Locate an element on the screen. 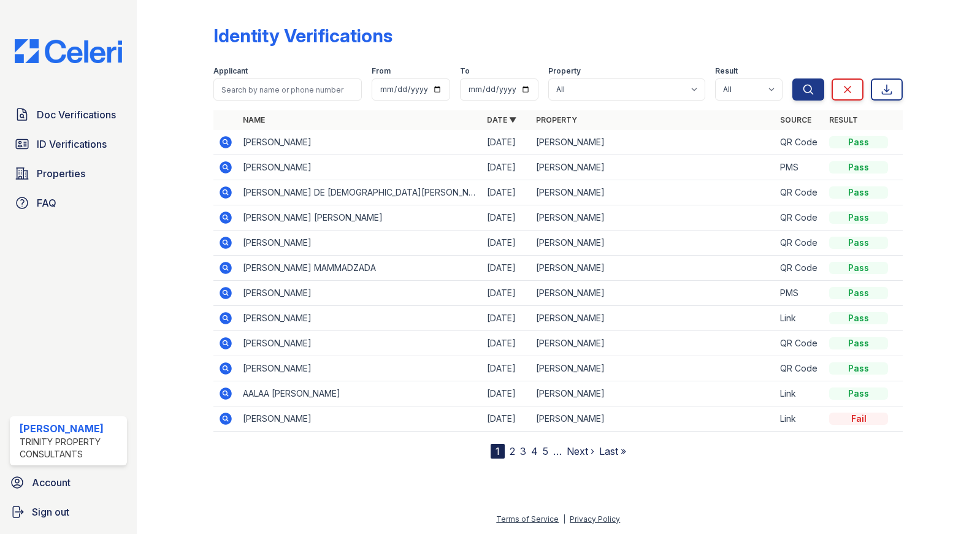 This screenshot has height=534, width=980. label: Applicant is located at coordinates (231, 71).